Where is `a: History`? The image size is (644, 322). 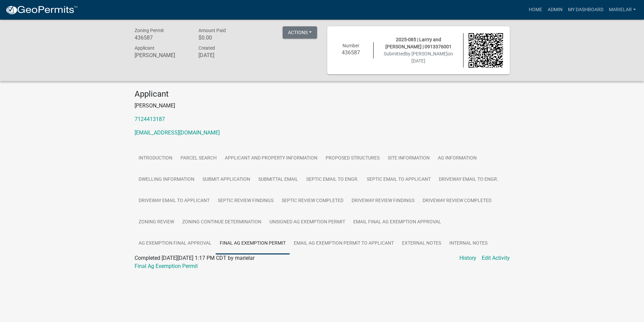
a: History is located at coordinates (468, 258).